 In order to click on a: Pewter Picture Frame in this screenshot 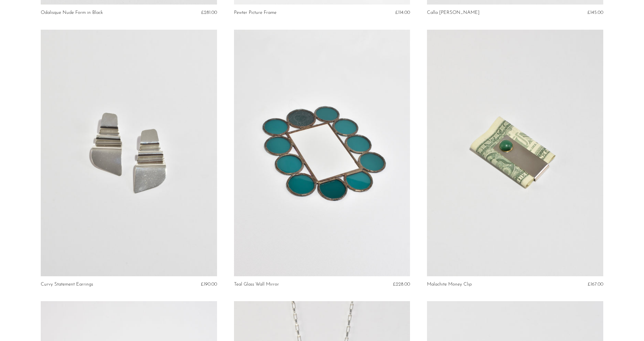, I will do `click(255, 13)`.